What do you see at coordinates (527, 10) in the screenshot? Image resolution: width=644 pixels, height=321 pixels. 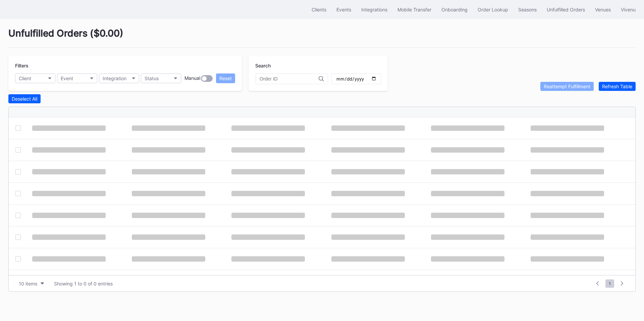 I see `div: Seasons` at bounding box center [527, 10].